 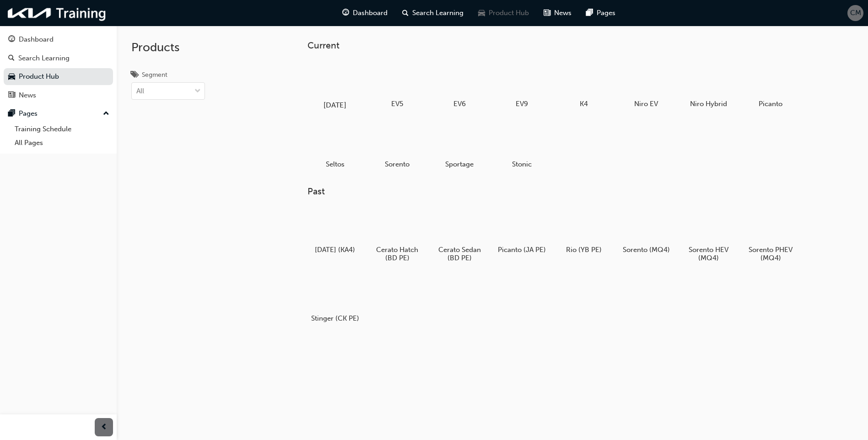 What do you see at coordinates (521, 250) in the screenshot?
I see `h5: Picanto (JA PE)` at bounding box center [521, 250].